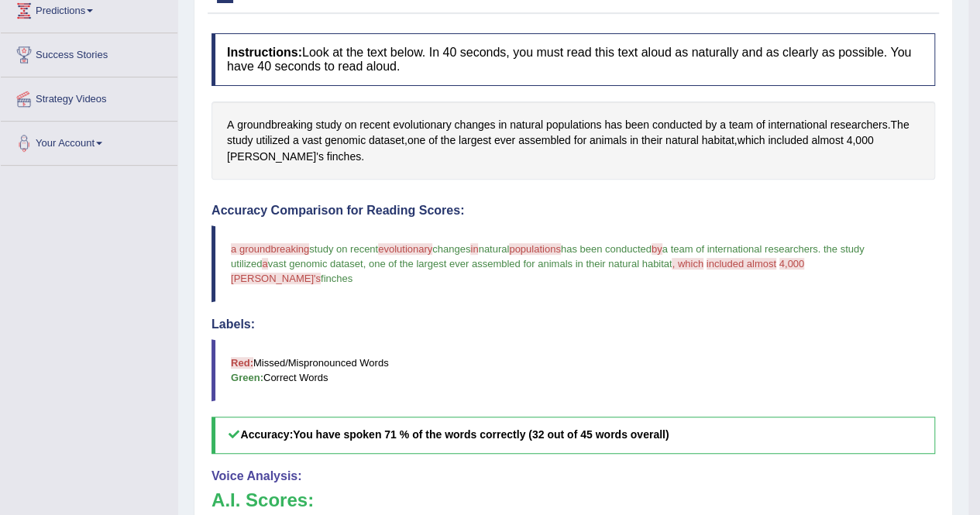 This screenshot has width=980, height=515. Describe the element at coordinates (89, 52) in the screenshot. I see `a: Success Stories` at that location.